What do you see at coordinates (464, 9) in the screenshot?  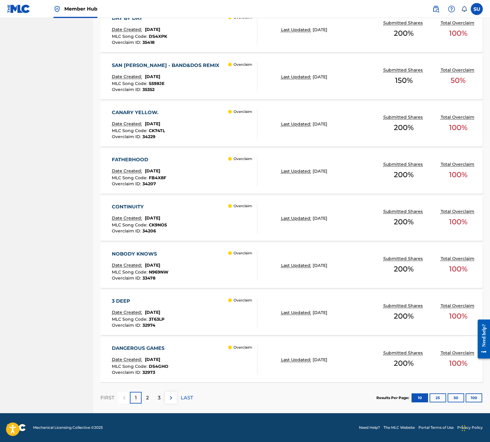 I see `div: Notifications` at bounding box center [464, 9].